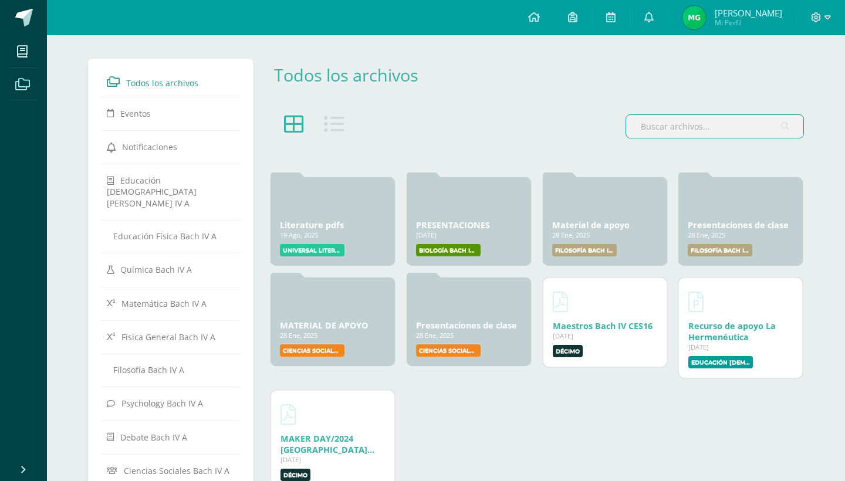 The image size is (845, 481). I want to click on a: Educación Física Bach IV A, so click(171, 236).